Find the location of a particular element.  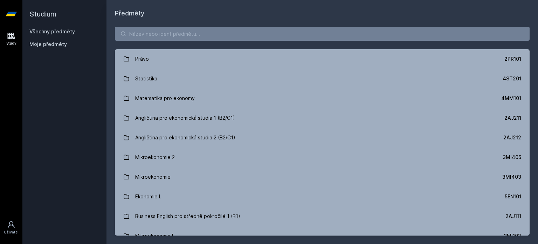

input: Název nebo ident předmětu… is located at coordinates (322, 34).